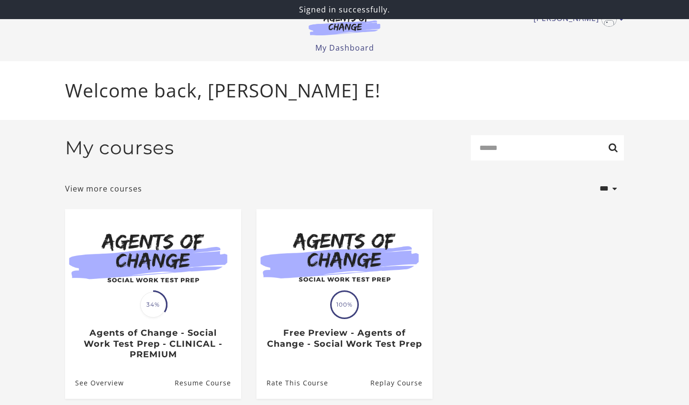  I want to click on a: Toggle menu, so click(576, 19).